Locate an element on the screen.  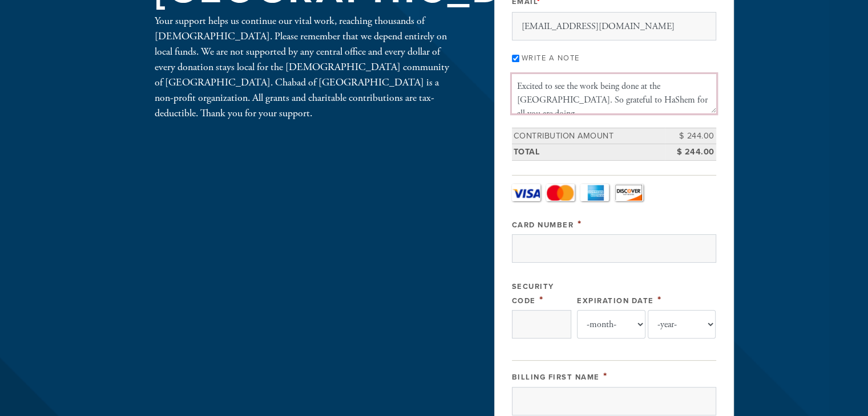
label: Card Number is located at coordinates (543, 225).